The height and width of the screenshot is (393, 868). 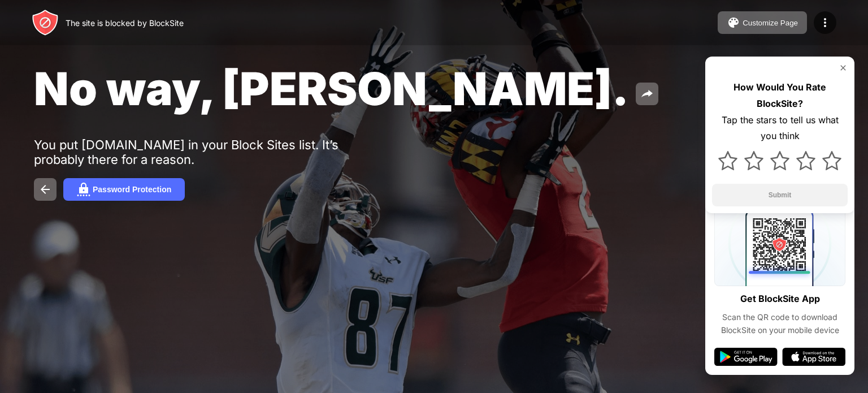 What do you see at coordinates (647, 93) in the screenshot?
I see `img: share.svg` at bounding box center [647, 93].